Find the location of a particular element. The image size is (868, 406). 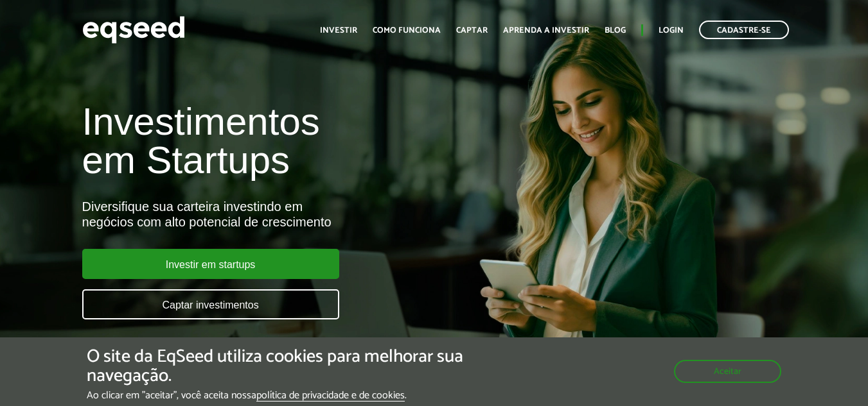

button: Aceitar is located at coordinates (728, 371).